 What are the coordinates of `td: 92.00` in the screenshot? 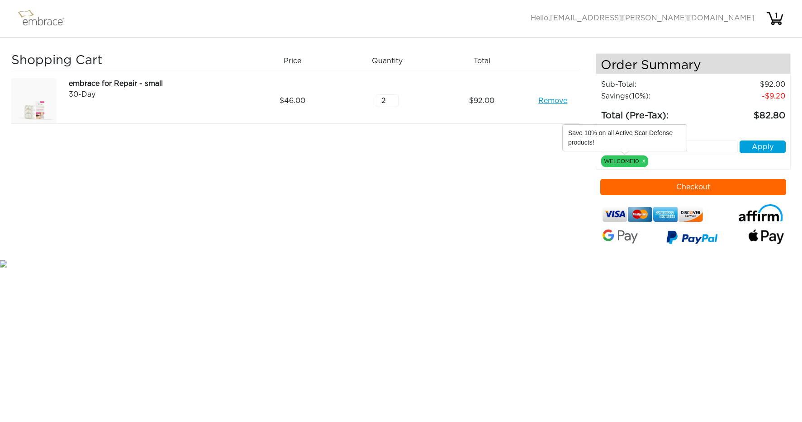 It's located at (744, 85).